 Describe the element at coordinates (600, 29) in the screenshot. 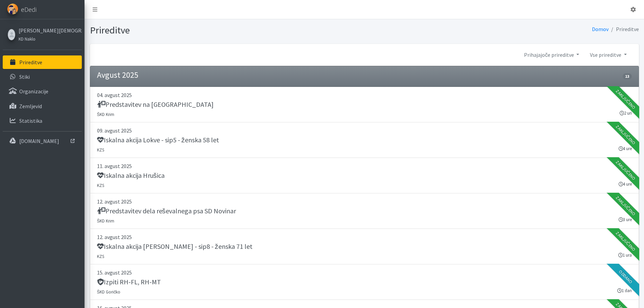

I see `a: Domov` at that location.